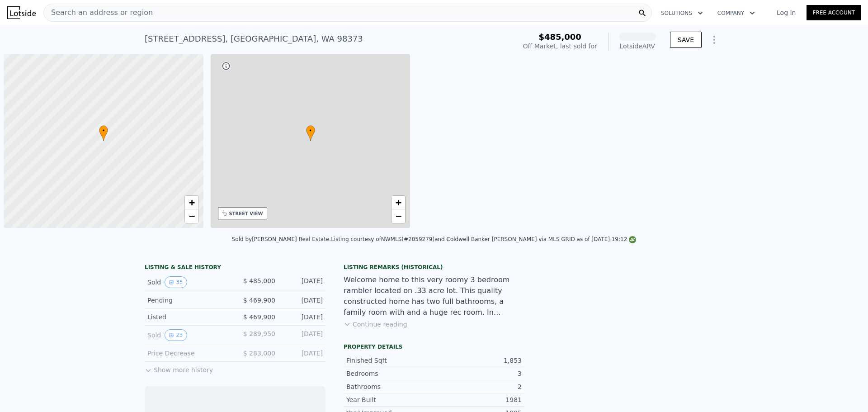  What do you see at coordinates (187, 353) in the screenshot?
I see `div: Price Decrease` at bounding box center [187, 353].